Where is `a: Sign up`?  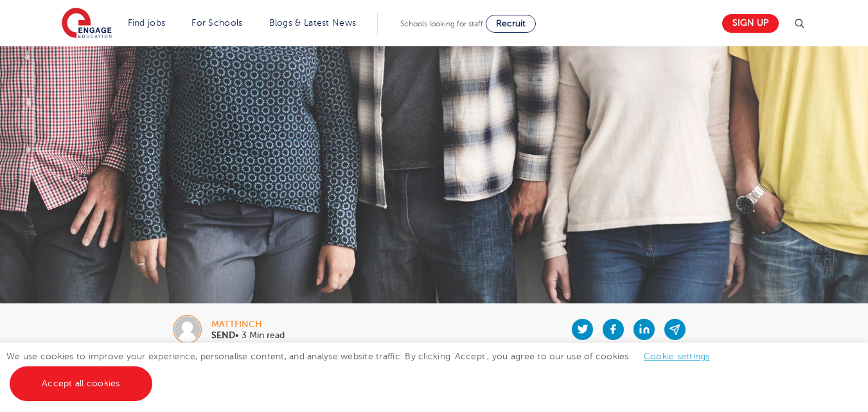 a: Sign up is located at coordinates (750, 23).